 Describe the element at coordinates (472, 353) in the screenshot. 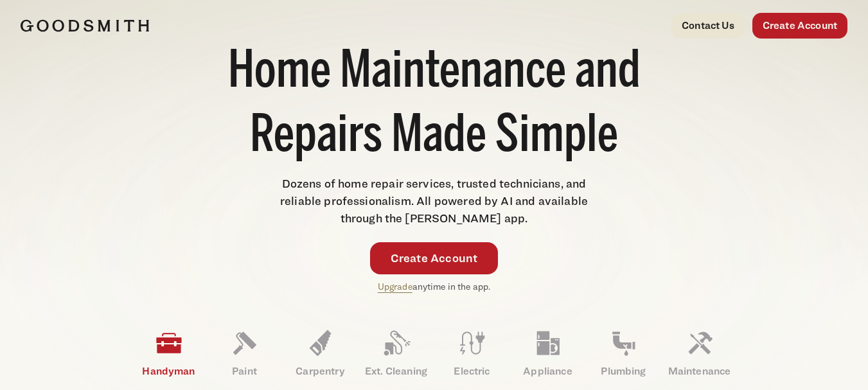

I see `a: Electric` at that location.